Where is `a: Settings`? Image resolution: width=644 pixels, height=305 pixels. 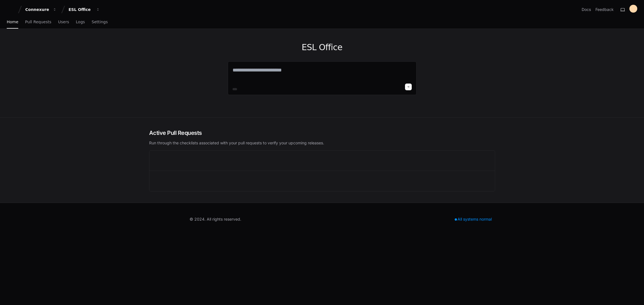
a: Settings is located at coordinates (99, 22).